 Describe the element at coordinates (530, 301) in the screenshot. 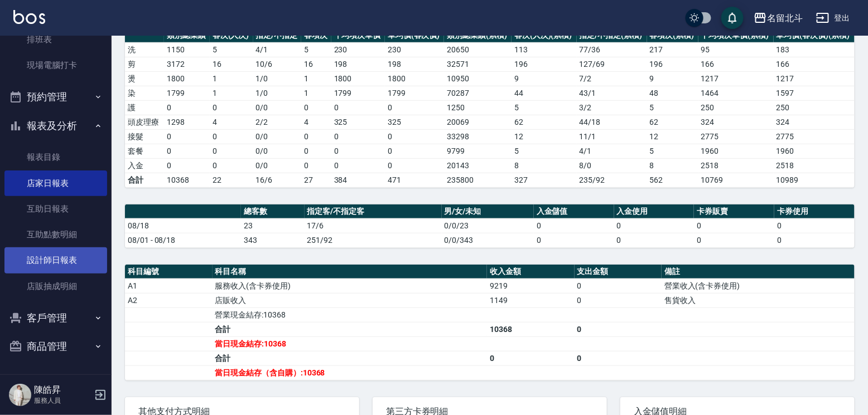

I see `td: 1149` at that location.